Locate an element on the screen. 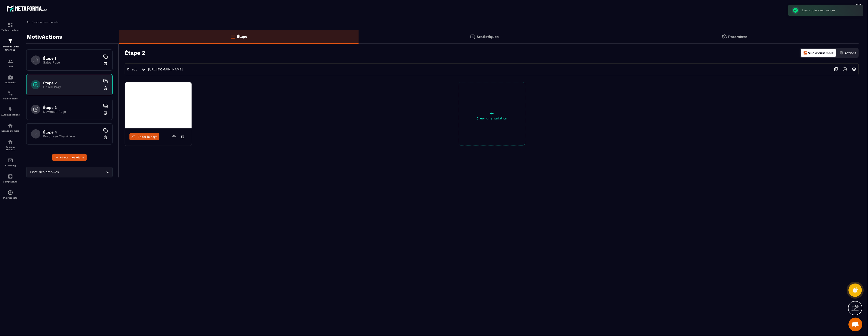 The width and height of the screenshot is (868, 336). h6: Étape 4 is located at coordinates (72, 132).